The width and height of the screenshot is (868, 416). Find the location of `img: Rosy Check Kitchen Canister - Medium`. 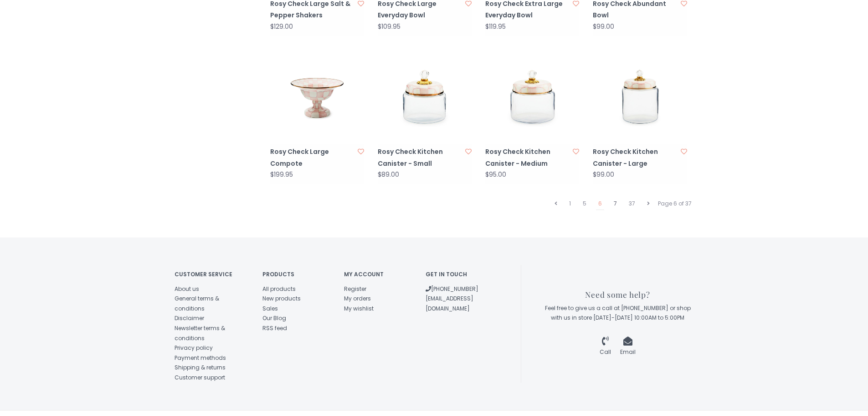

img: Rosy Check Kitchen Canister - Medium is located at coordinates (533, 97).